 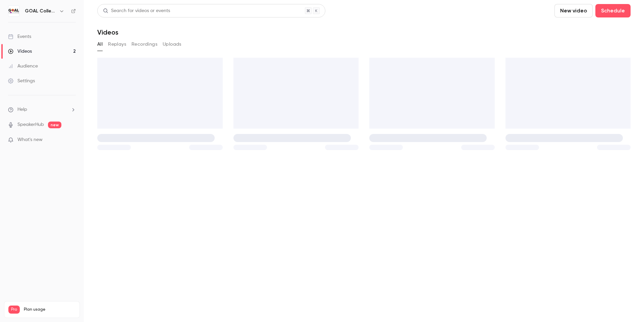 I want to click on button: All, so click(x=100, y=44).